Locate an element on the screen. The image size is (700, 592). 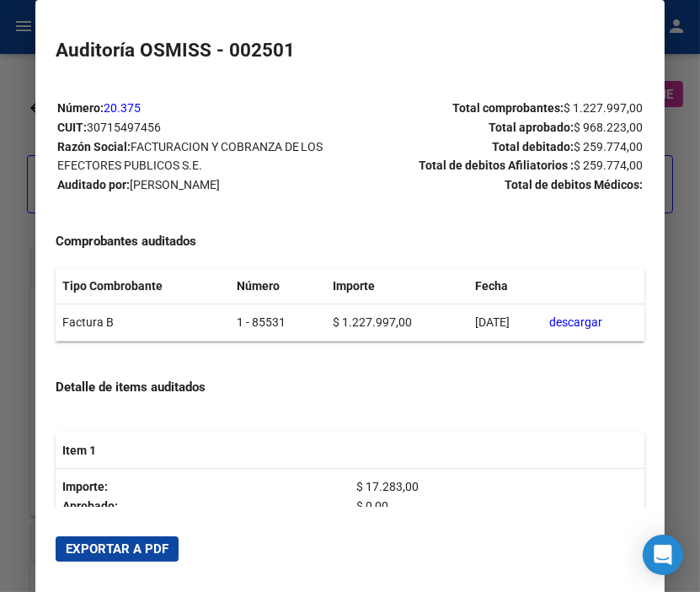
h2: Auditoría OSMISS - 002501 is located at coordinates (351, 51).